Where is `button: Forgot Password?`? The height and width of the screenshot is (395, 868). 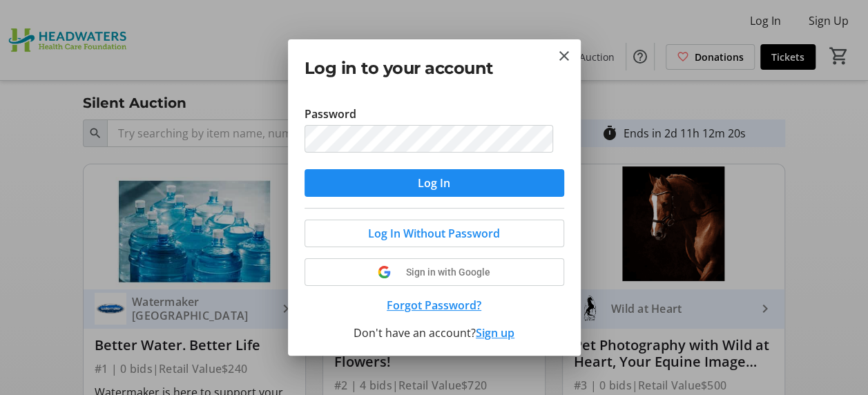
button: Forgot Password? is located at coordinates (435, 305).